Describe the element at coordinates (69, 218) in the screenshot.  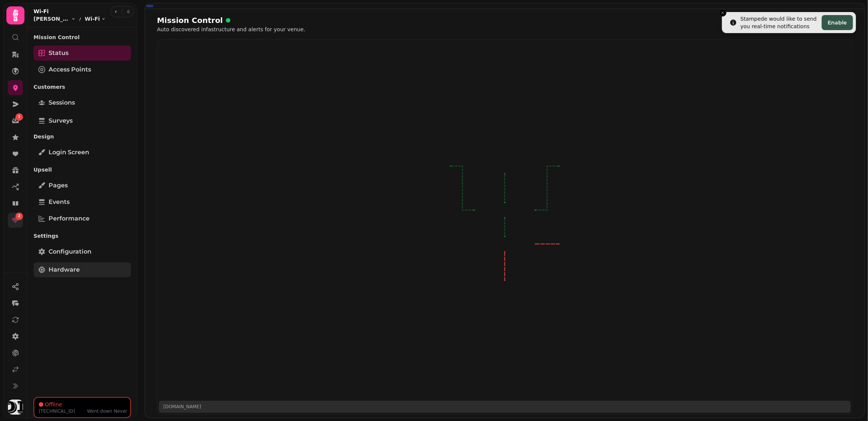
I see `span: Performance` at that location.